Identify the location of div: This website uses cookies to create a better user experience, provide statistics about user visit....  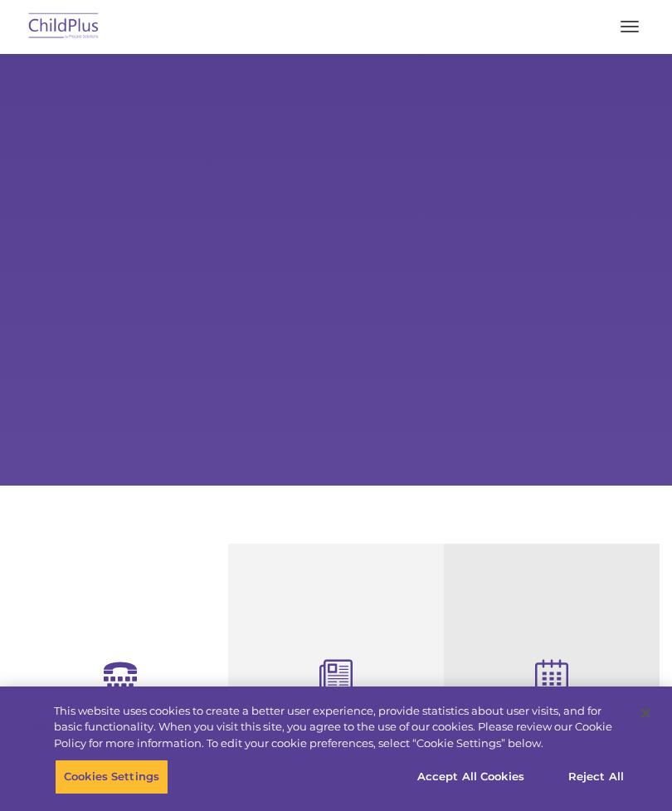
(339, 727).